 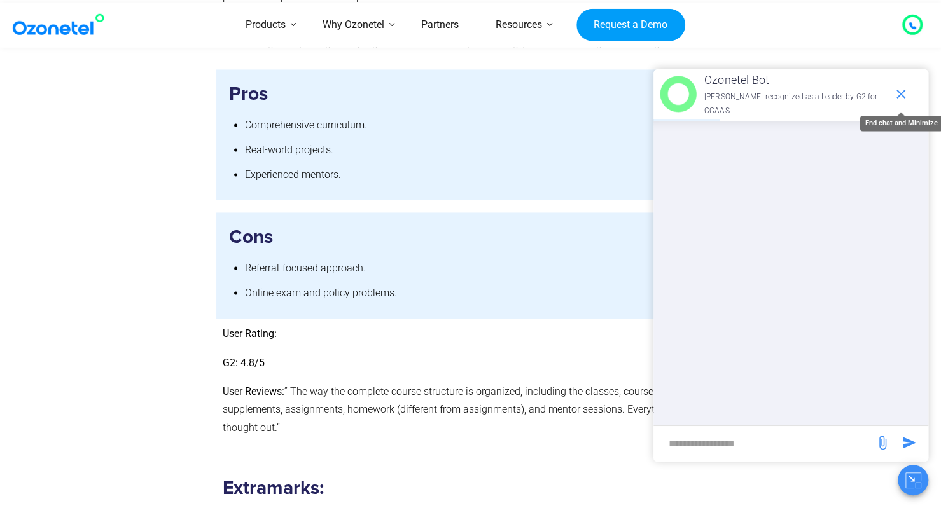 I want to click on button: Close chat, so click(x=913, y=480).